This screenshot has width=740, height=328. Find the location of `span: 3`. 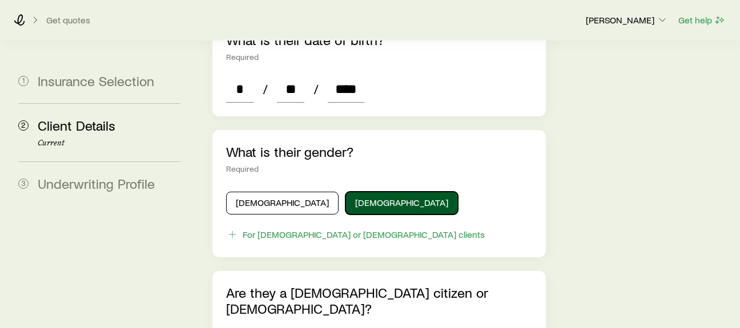

span: 3 is located at coordinates (23, 184).